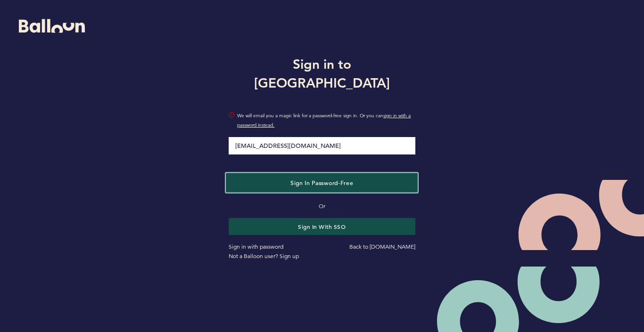 Image resolution: width=644 pixels, height=332 pixels. What do you see at coordinates (326, 121) in the screenshot?
I see `span: We will email you a magic link for a password-free sign in. Or you can` at bounding box center [326, 121].